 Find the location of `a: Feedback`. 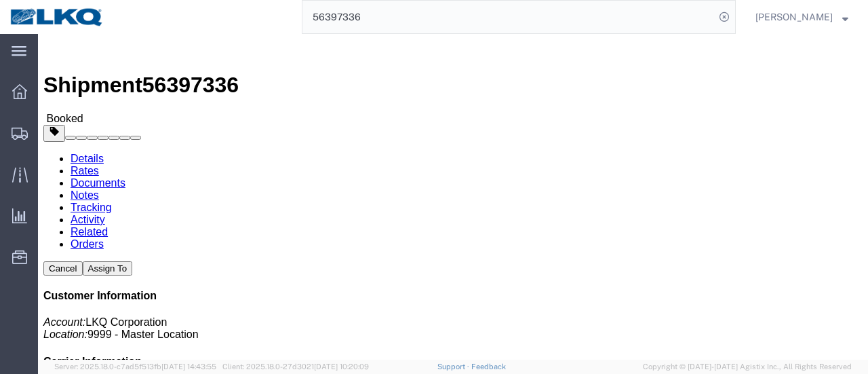

a: Feedback is located at coordinates (488, 367).